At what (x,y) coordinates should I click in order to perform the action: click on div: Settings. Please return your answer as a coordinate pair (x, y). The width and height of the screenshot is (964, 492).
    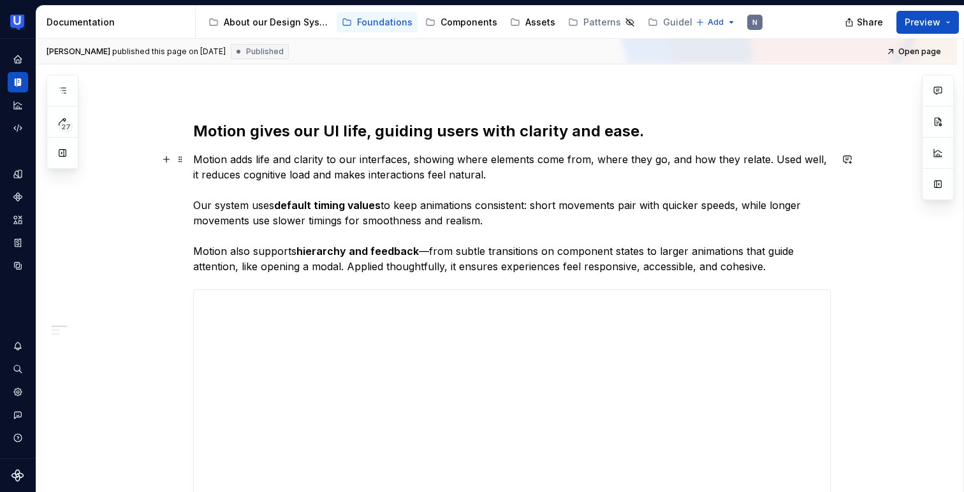
    Looking at the image, I should click on (18, 392).